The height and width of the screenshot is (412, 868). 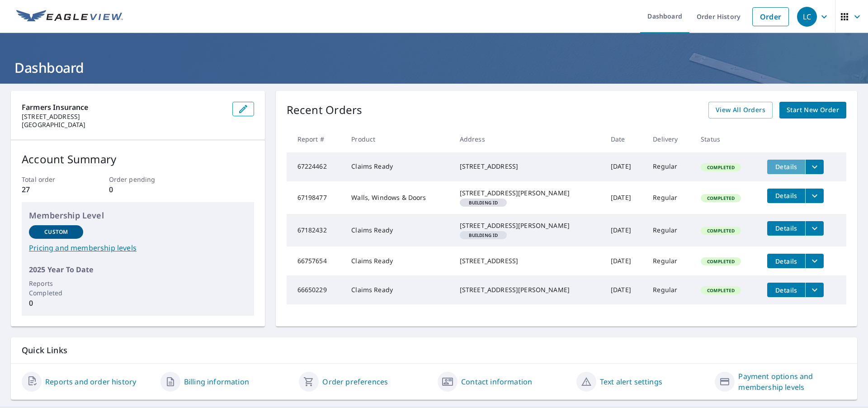 What do you see at coordinates (792, 382) in the screenshot?
I see `a: Payment options and membership levels` at bounding box center [792, 382].